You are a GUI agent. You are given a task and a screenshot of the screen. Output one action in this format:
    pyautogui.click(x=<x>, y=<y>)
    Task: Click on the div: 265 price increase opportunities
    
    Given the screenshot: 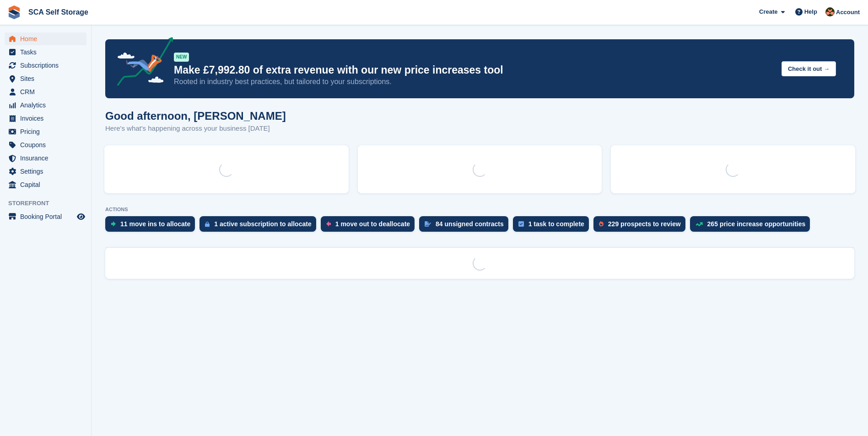 What is the action you would take?
    pyautogui.click(x=756, y=224)
    